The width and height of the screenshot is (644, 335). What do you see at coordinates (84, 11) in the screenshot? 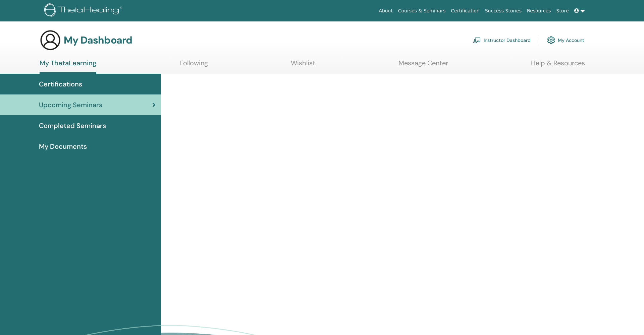
I see `img: logo.png` at bounding box center [84, 11].